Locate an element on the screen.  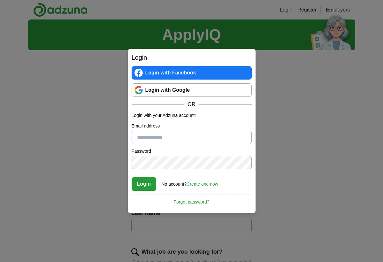
div: No account? is located at coordinates (190, 182).